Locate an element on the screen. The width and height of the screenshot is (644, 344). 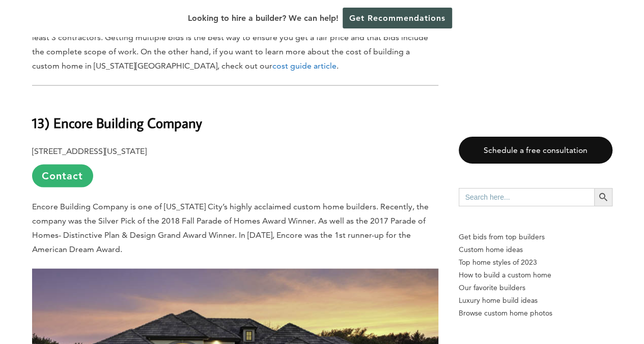
a: Luxury home build ideas is located at coordinates (535, 301).